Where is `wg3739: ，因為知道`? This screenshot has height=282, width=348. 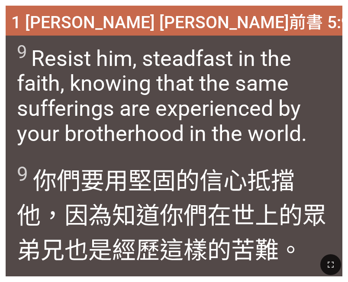 wg3739: ，因為知道 is located at coordinates (172, 233).